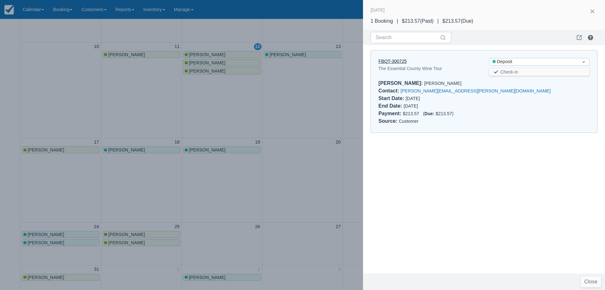 This screenshot has height=290, width=605. What do you see at coordinates (430, 114) in the screenshot?
I see `div: Due:` at bounding box center [430, 114].